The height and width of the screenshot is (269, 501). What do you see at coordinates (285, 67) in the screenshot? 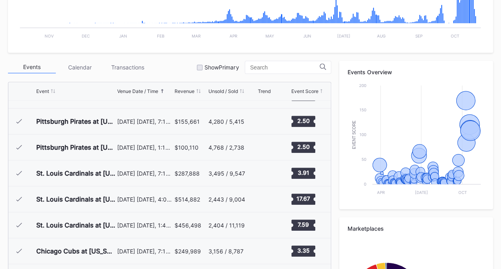
I see `input: Search` at bounding box center [285, 67].